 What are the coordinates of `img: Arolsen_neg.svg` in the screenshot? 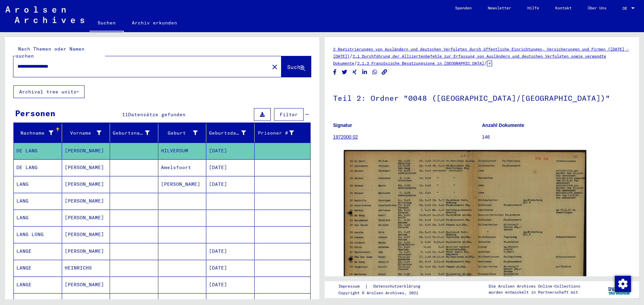 It's located at (45, 15).